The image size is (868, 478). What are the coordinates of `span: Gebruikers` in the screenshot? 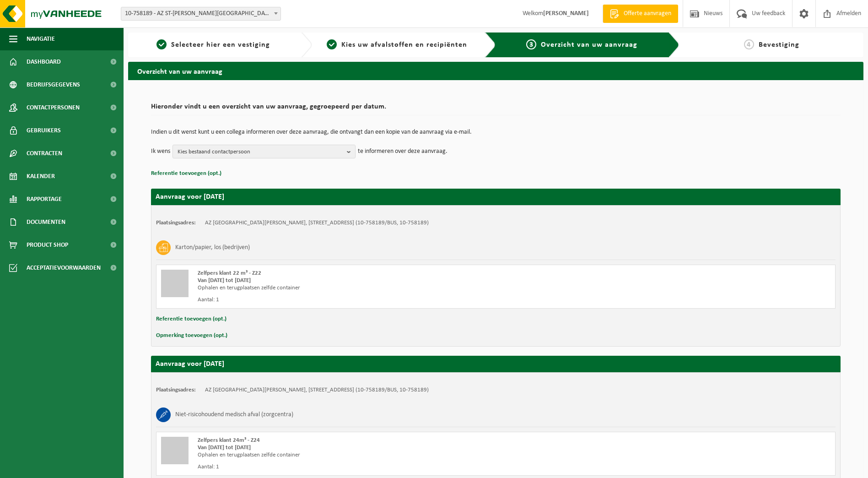 It's located at (43, 130).